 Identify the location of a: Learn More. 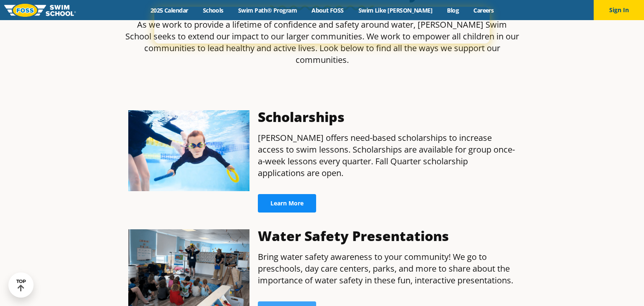
(287, 203).